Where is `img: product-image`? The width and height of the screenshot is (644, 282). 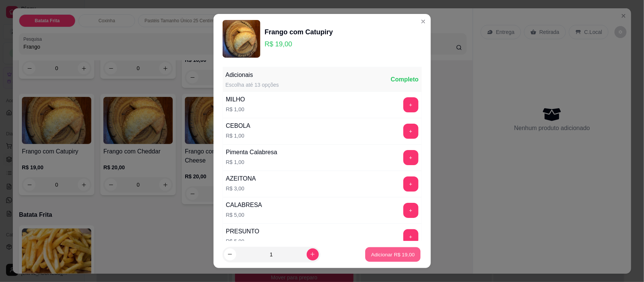 img: product-image is located at coordinates (242, 39).